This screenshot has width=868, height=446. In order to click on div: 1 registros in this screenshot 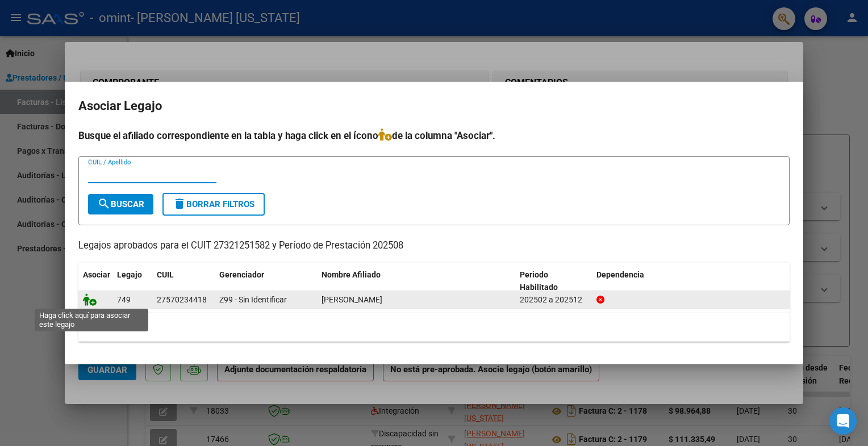, I will do `click(434, 328)`.